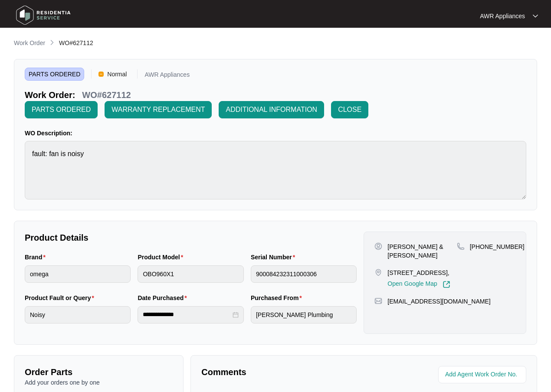 The width and height of the screenshot is (551, 392). Describe the element at coordinates (279, 372) in the screenshot. I see `p: Comments` at that location.